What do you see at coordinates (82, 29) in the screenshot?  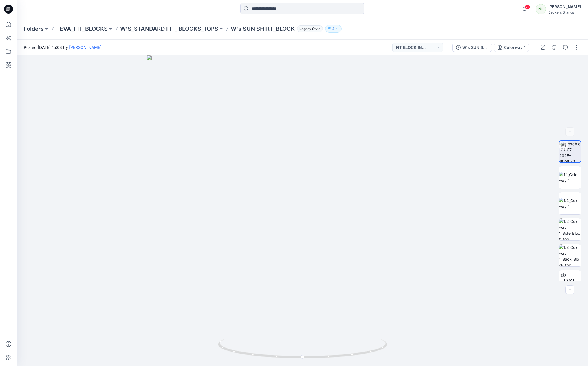 I see `a: TEVA_FIT_BLOCKS` at bounding box center [82, 29].